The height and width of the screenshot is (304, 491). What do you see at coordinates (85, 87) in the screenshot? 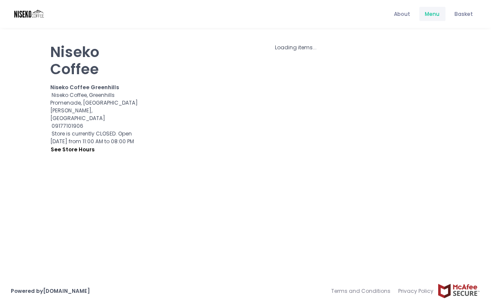
I see `b: Niseko Coffee Greenhills` at bounding box center [85, 87].